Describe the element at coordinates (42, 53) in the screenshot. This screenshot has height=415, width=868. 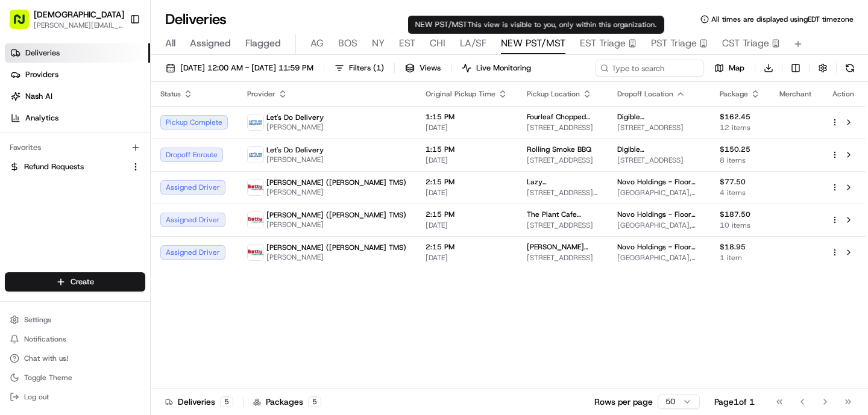
I see `span: Deliveries` at that location.